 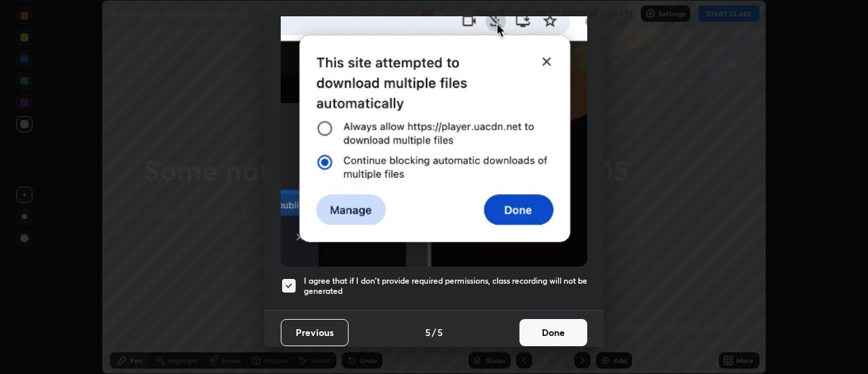 What do you see at coordinates (554, 332) in the screenshot?
I see `button: Done` at bounding box center [554, 332].